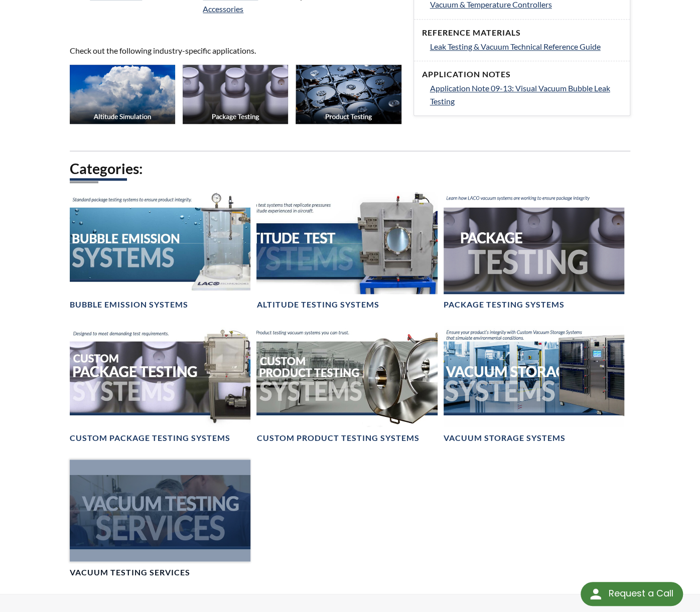  I want to click on a: Application Note 09-13: Visual Vacuum Bubble Leak Testing, so click(526, 94).